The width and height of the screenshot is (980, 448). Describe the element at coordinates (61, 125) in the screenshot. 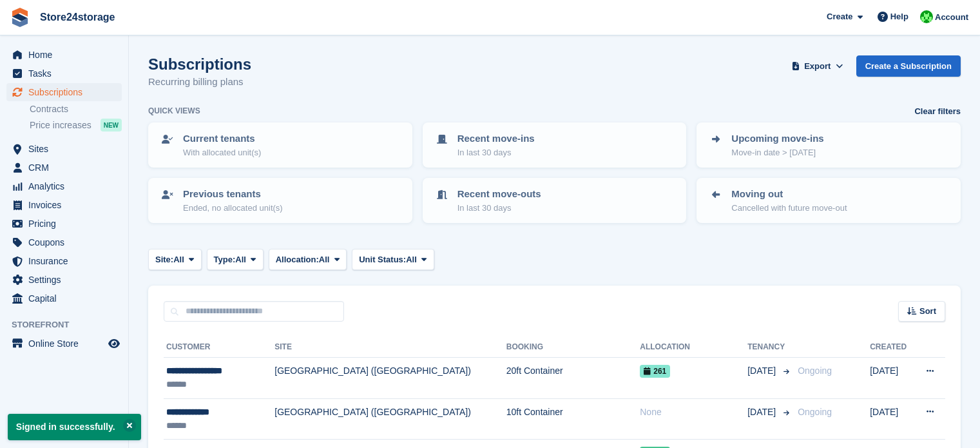

I see `span: Price increases` at that location.